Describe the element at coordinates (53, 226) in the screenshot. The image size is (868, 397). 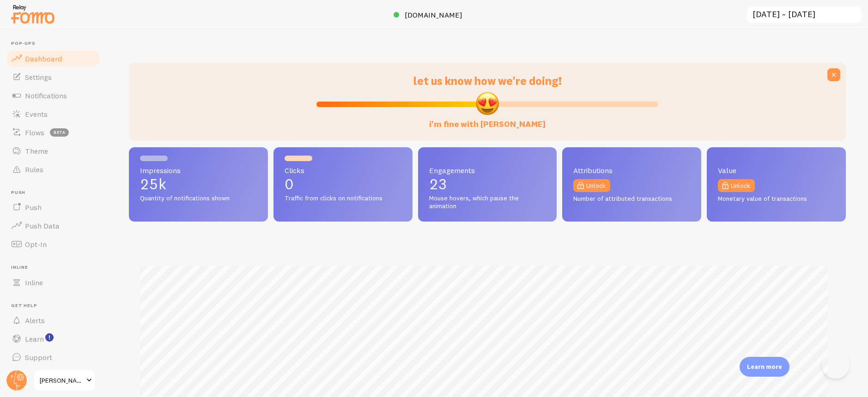
I see `a: Push Data` at that location.